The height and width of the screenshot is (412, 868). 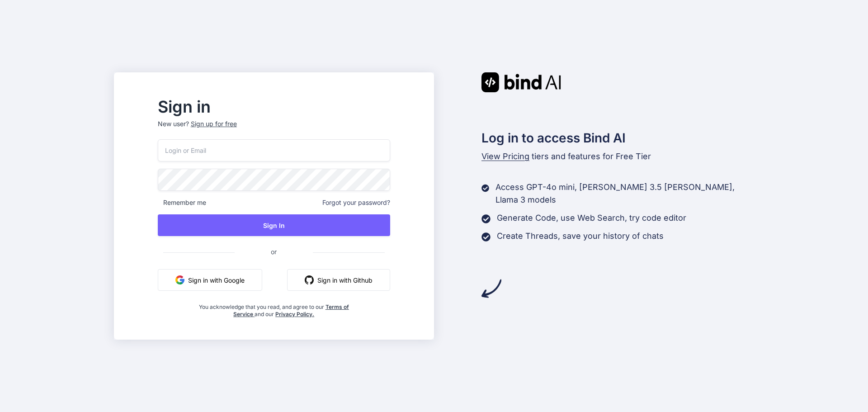 I want to click on button: Sign in with Github, so click(x=339, y=280).